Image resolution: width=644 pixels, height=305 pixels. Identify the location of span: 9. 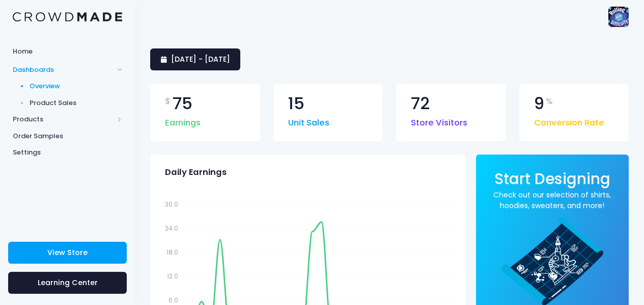
(539, 103).